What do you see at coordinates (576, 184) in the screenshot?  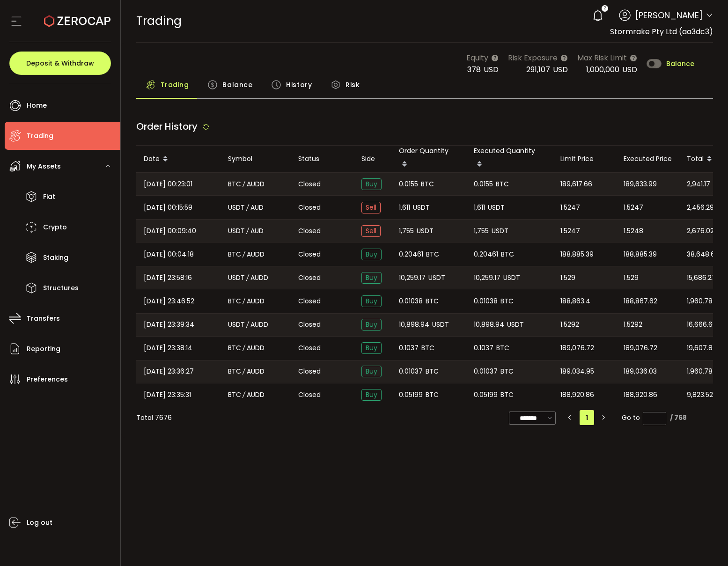 I see `span: 189,617.66` at bounding box center [576, 184].